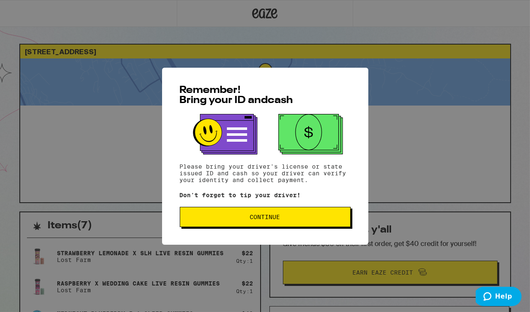 This screenshot has height=312, width=530. What do you see at coordinates (265, 217) in the screenshot?
I see `span: Continue` at bounding box center [265, 217].